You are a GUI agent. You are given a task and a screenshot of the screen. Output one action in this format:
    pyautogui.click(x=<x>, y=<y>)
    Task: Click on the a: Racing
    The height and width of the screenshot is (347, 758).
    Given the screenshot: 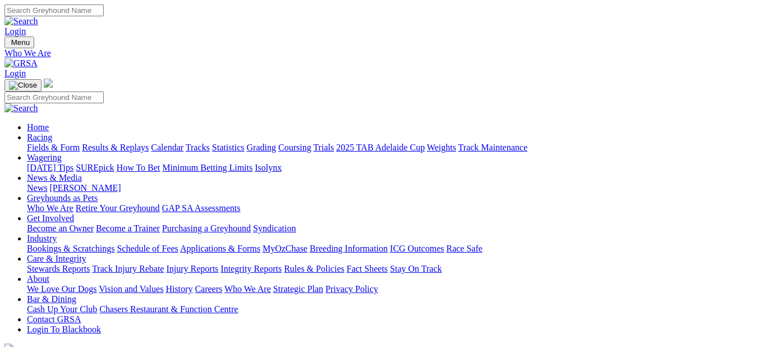 What is the action you would take?
    pyautogui.click(x=39, y=137)
    